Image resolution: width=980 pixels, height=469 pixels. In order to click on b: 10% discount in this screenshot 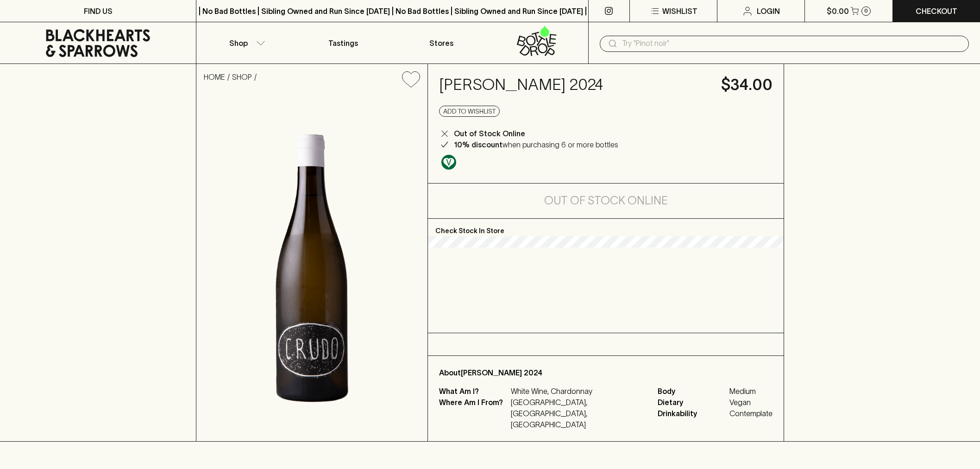, I will do `click(478, 145)`.